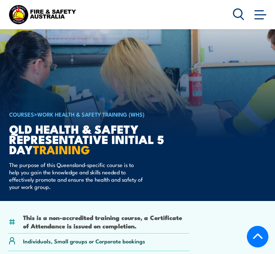 Image resolution: width=275 pixels, height=254 pixels. Describe the element at coordinates (76, 176) in the screenshot. I see `p: The purpose of this Queensland-specific course is to help you gain the knowledge and skills neede...` at that location.